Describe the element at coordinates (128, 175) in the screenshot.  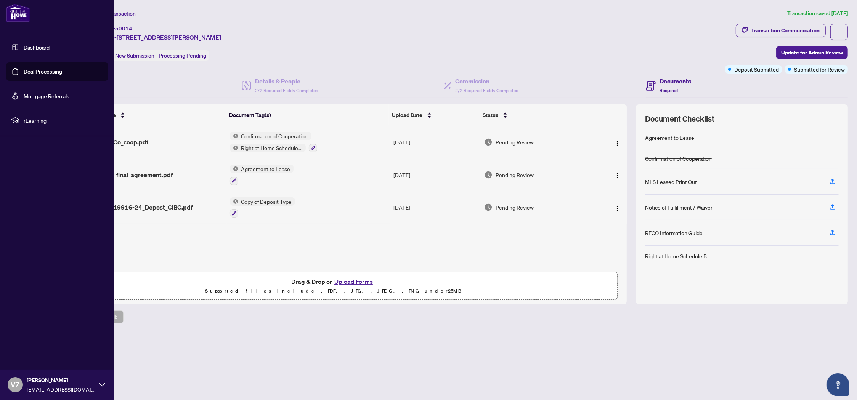
I see `span: 24_ Main fl_ final_agreement.pdf` at that location.